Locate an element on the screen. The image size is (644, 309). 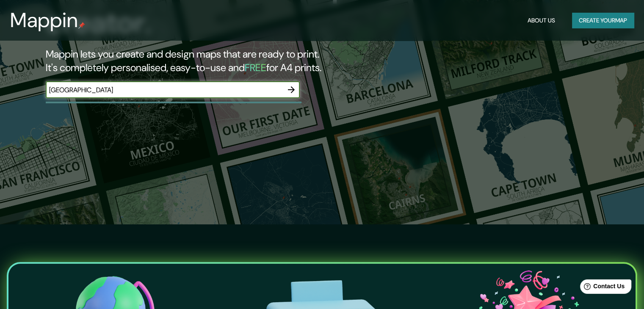
h5: FREE is located at coordinates (255, 67).